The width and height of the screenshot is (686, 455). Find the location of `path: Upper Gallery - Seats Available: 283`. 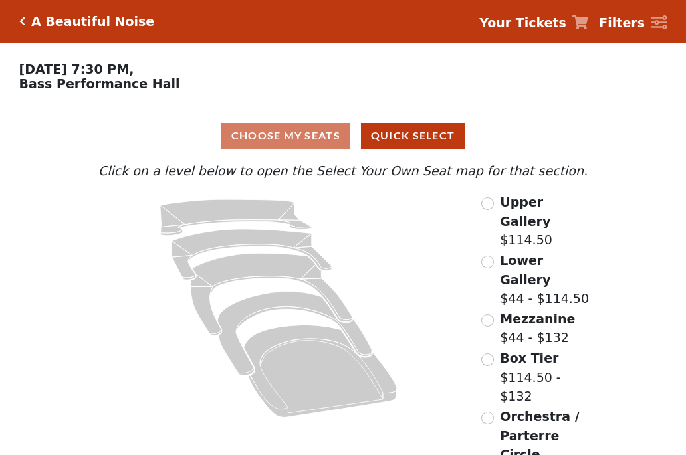

path: Upper Gallery - Seats Available: 283 is located at coordinates (236, 217).